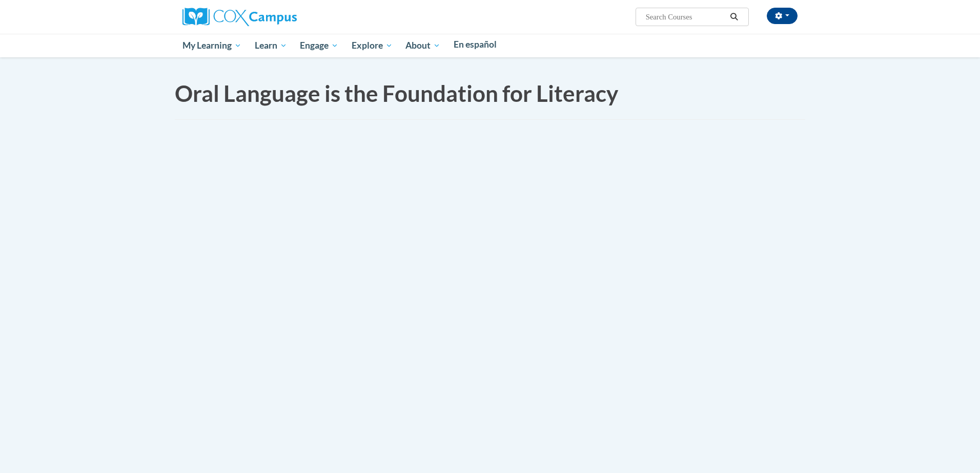 This screenshot has height=473, width=980. I want to click on span: Explore, so click(372, 45).